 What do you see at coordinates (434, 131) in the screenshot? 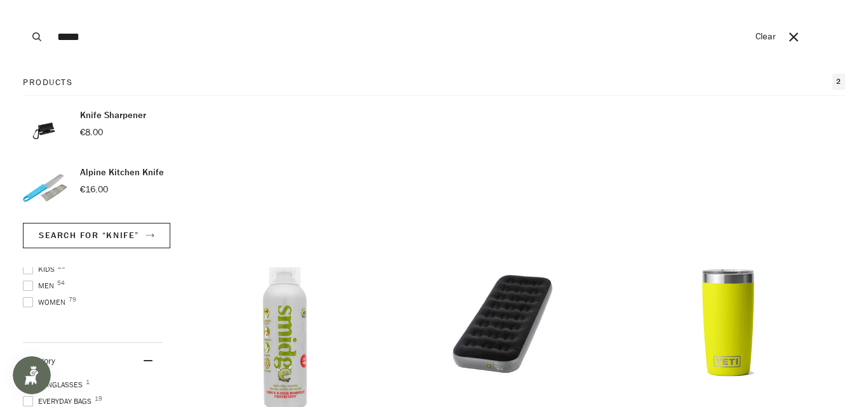
I see `a: Knife Sharpener €8.00` at bounding box center [434, 131].